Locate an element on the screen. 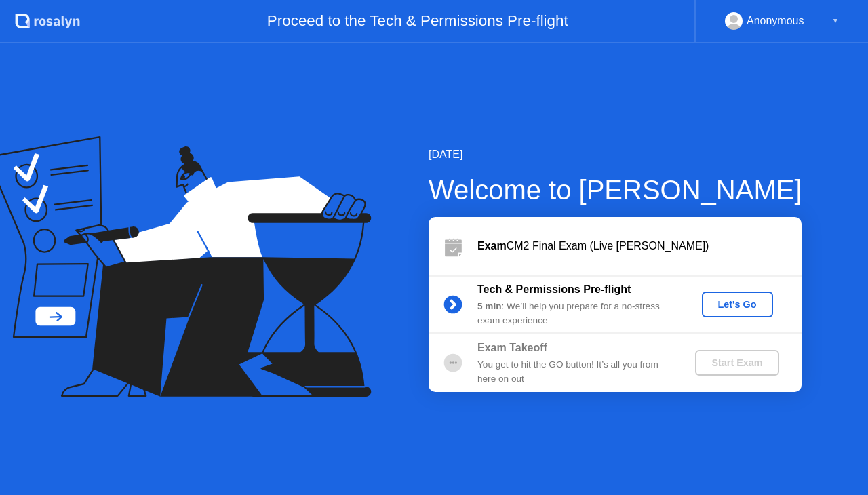  b: Exam is located at coordinates (491, 246).